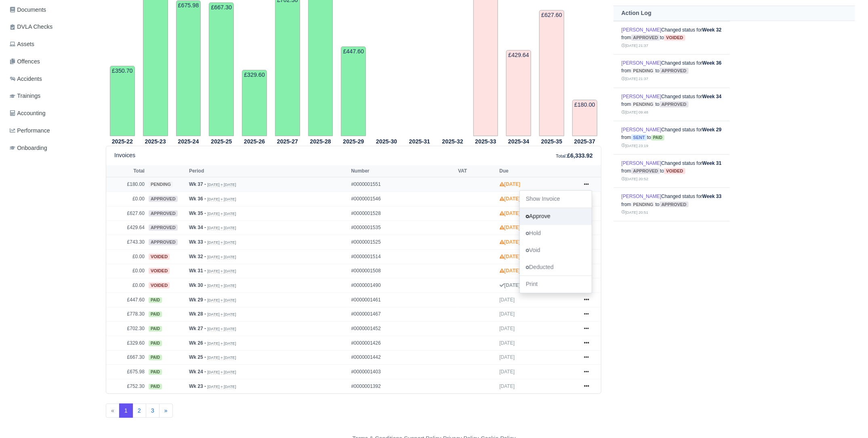  What do you see at coordinates (402, 286) in the screenshot?
I see `td: #0000001490` at bounding box center [402, 286].